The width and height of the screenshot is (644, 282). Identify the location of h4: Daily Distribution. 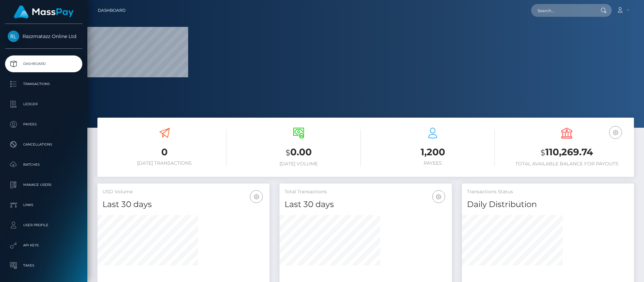
(548, 204).